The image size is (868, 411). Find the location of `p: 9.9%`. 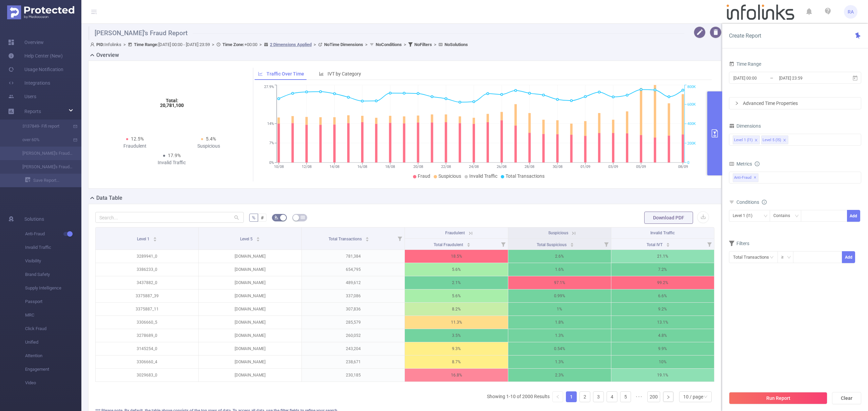

p: 9.9% is located at coordinates (662, 349).